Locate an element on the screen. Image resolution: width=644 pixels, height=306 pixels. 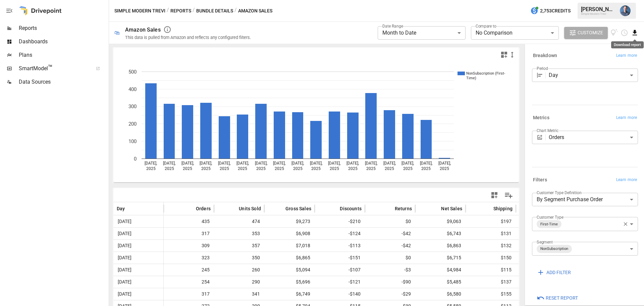
text: 300 is located at coordinates (132, 106).